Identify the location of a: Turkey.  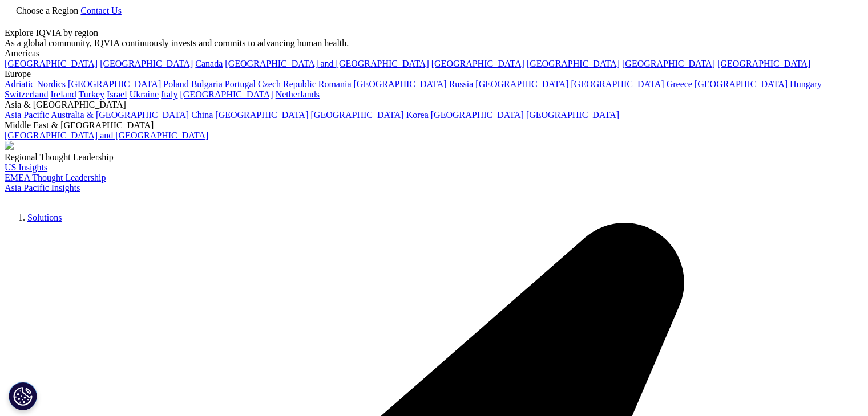
(92, 94).